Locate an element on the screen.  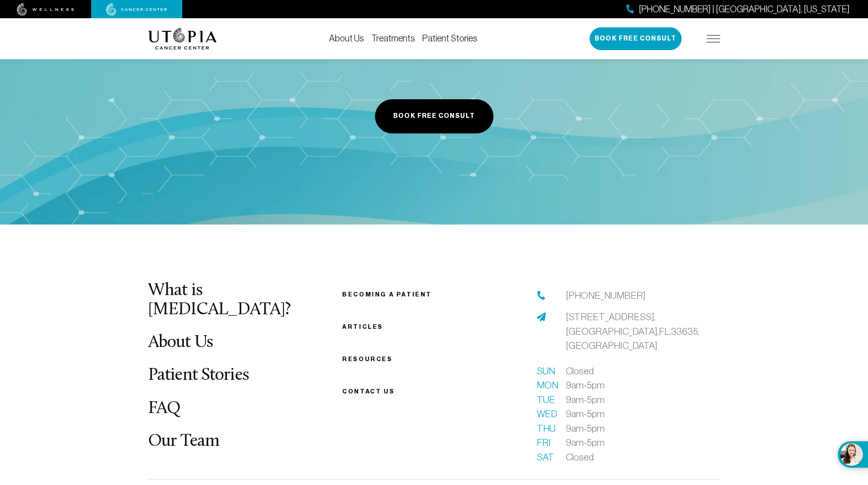
img: address is located at coordinates (541, 317).